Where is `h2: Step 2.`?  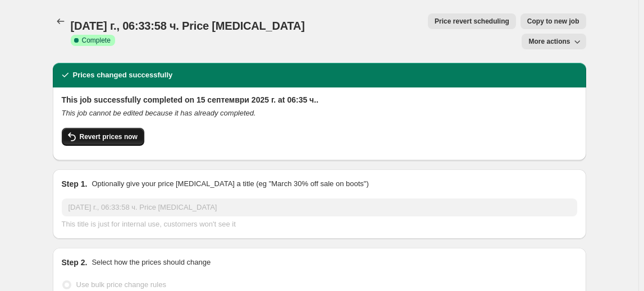
h2: Step 2. is located at coordinates (74, 263).